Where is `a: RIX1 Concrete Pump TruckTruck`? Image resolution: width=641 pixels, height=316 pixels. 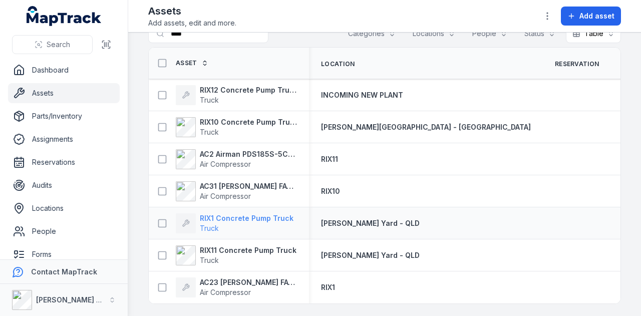 a: RIX1 Concrete Pump TruckTruck is located at coordinates (234, 223).